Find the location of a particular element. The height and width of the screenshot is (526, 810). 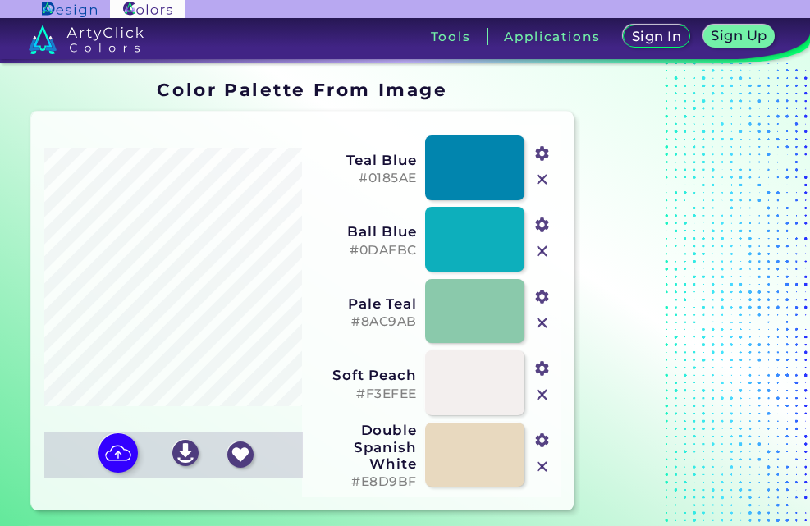

h3: Applications is located at coordinates (552, 36).